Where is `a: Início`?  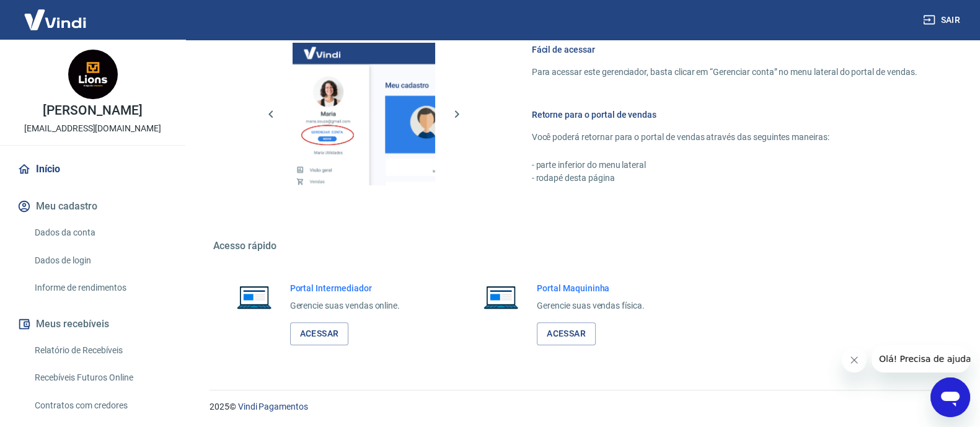
a: Início is located at coordinates (92, 169).